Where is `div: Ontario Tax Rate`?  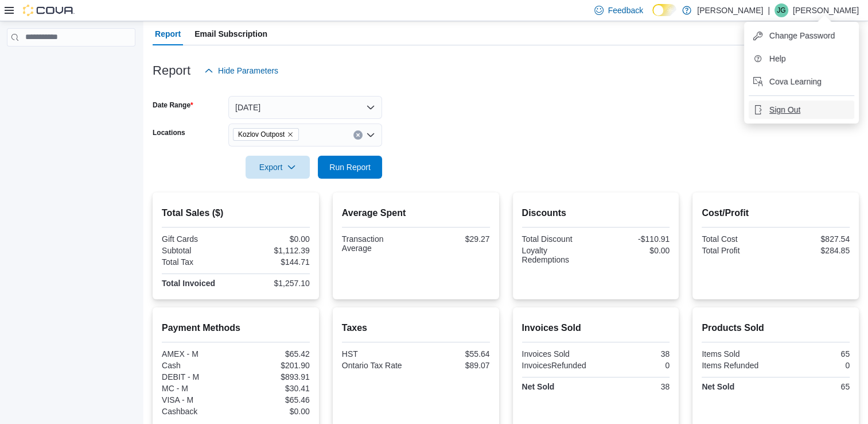
div: Ontario Tax Rate is located at coordinates (378, 365).